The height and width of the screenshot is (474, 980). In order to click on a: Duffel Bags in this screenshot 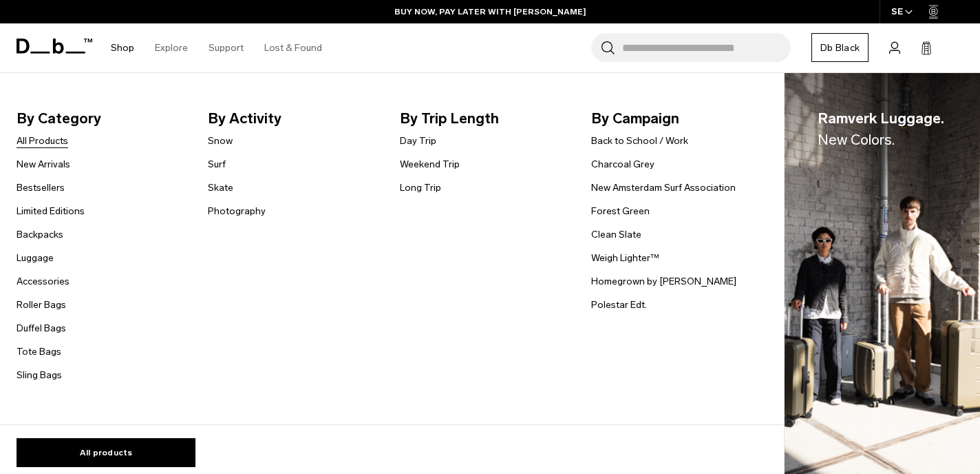, I will do `click(42, 328)`.